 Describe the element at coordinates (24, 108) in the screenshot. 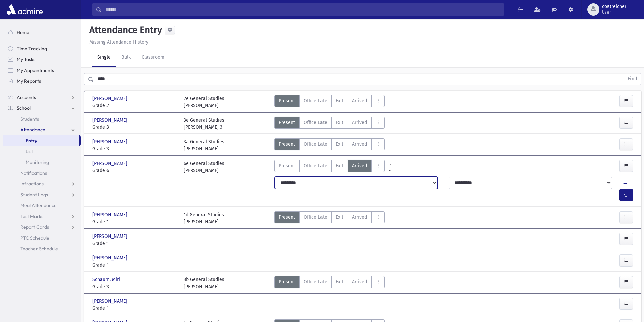

I see `span: School` at that location.